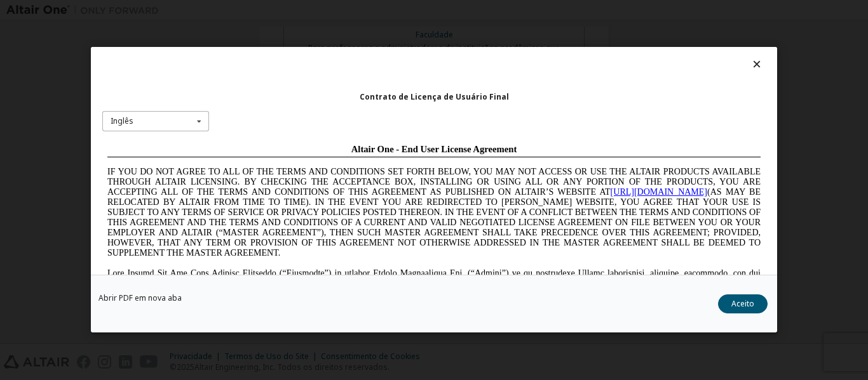 This screenshot has height=380, width=868. I want to click on button: Aceito, so click(743, 305).